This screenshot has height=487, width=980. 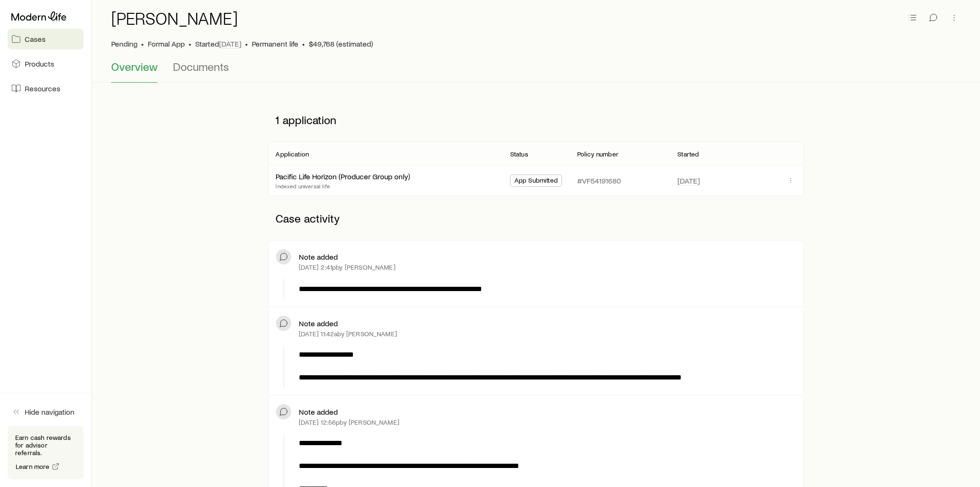 I want to click on p: #VF54191680, so click(x=599, y=180).